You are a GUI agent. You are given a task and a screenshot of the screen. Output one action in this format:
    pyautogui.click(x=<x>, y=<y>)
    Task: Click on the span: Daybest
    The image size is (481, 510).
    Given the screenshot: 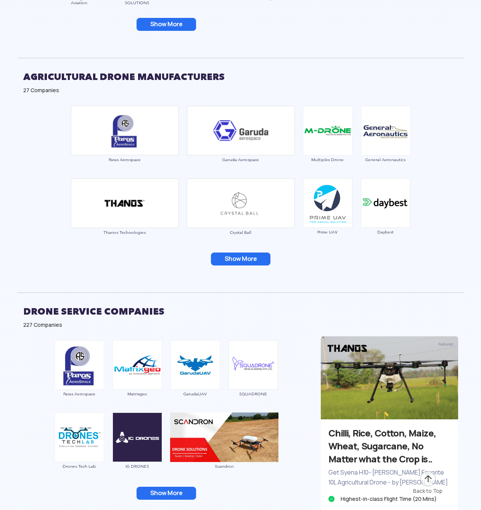 What is the action you would take?
    pyautogui.click(x=385, y=232)
    